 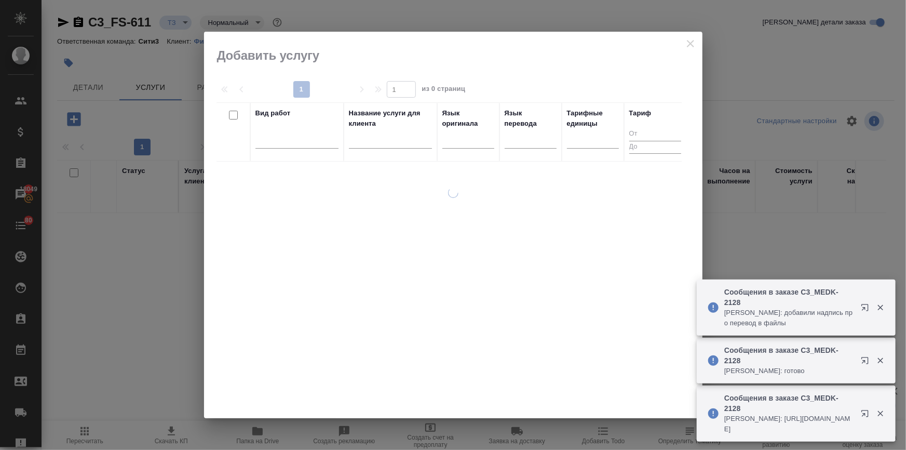 I want to click on div: Тариф, so click(x=640, y=113).